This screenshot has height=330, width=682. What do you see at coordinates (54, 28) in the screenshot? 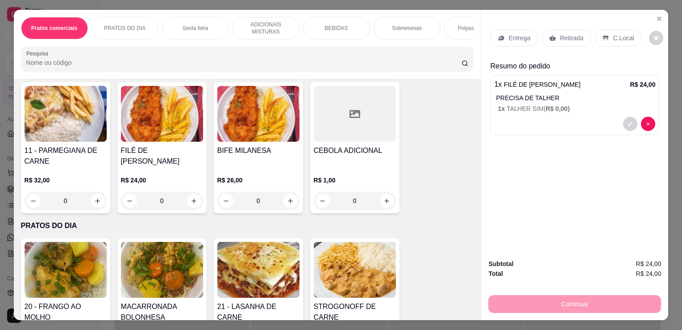
I see `p: Pratos comerciais` at bounding box center [54, 28].